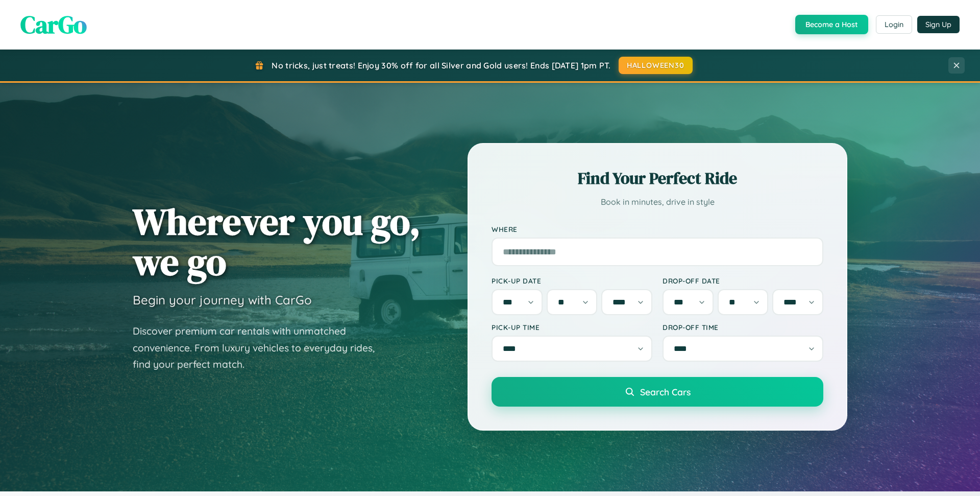 This screenshot has width=980, height=496. What do you see at coordinates (657, 202) in the screenshot?
I see `p: Book in minutes, drive in style` at bounding box center [657, 202].